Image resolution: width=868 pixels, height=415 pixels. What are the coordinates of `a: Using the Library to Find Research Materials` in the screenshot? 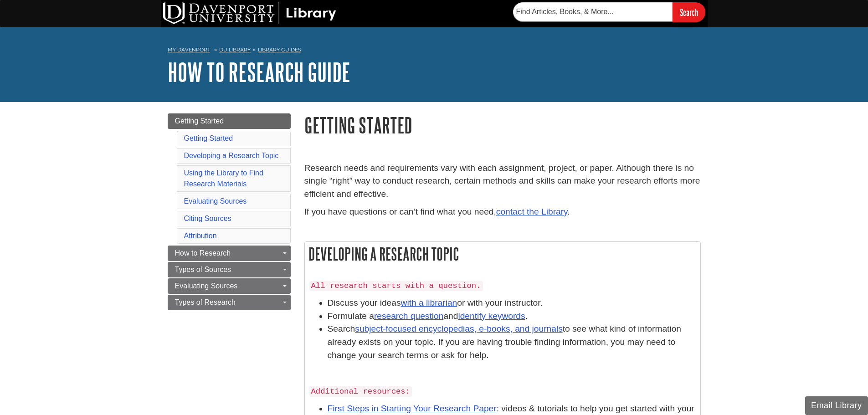 It's located at (223, 178).